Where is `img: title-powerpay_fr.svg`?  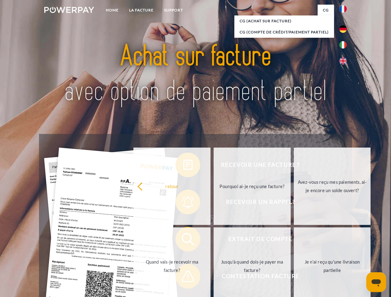 img: title-powerpay_fr.svg is located at coordinates (196, 74).